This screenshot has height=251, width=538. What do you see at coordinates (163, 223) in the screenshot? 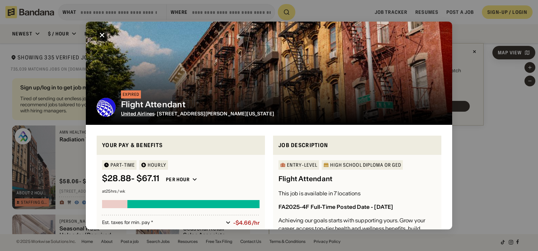
I see `div: Est. taxes for min. pay *` at bounding box center [163, 223].